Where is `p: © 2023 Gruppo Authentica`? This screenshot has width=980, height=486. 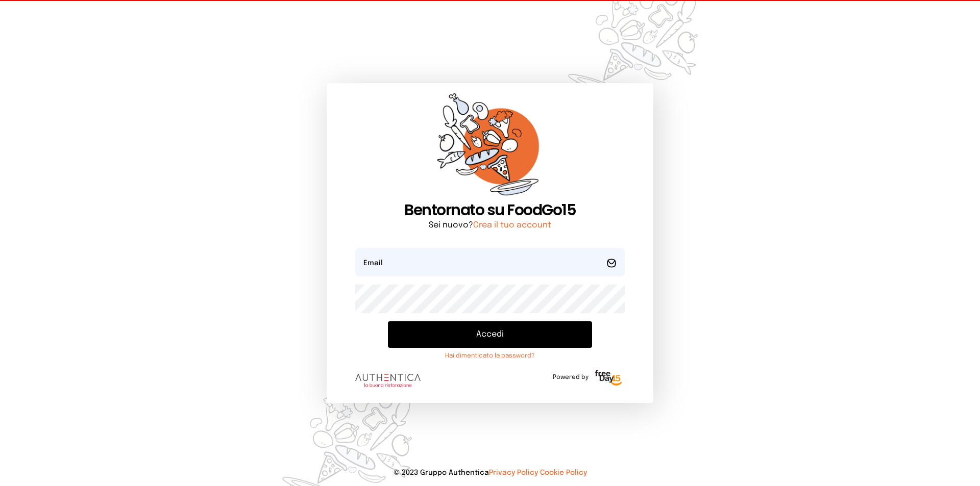
p: © 2023 Gruppo Authentica is located at coordinates (490, 473).